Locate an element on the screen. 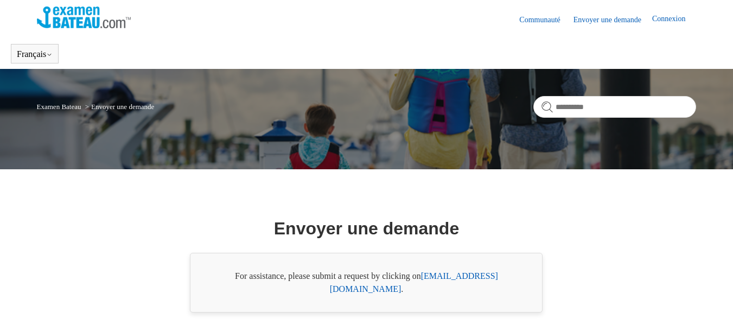 The height and width of the screenshot is (325, 733). li: Envoyer une demande is located at coordinates (119, 106).